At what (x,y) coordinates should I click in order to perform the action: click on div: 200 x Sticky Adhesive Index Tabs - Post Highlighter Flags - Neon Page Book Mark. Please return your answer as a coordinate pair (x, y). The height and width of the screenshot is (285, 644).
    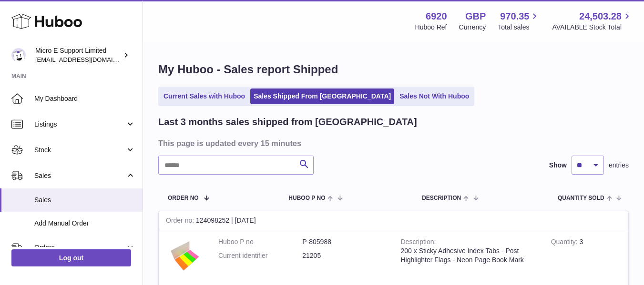
    Looking at the image, I should click on (468, 256).